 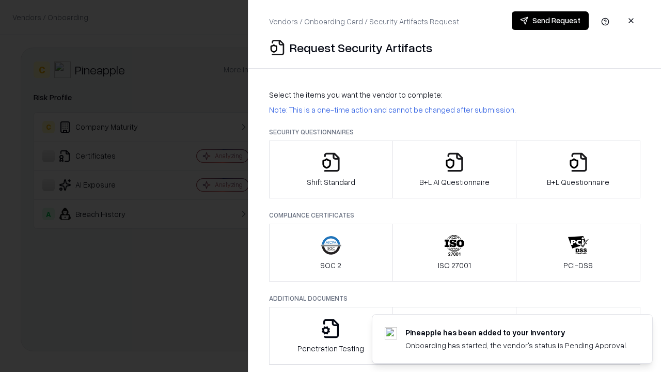 I want to click on p: Request Security Artifacts, so click(x=361, y=48).